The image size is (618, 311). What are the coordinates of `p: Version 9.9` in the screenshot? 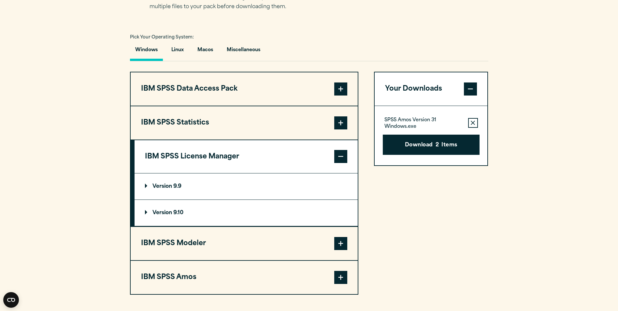 It's located at (163, 186).